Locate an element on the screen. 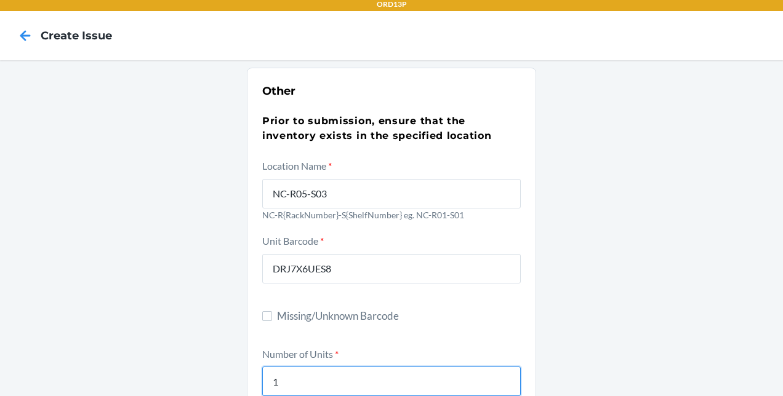 This screenshot has height=396, width=783. p: NC-R{RackNumber}-S{ShelfNumber} eg. NC-R01-S01 is located at coordinates (391, 215).